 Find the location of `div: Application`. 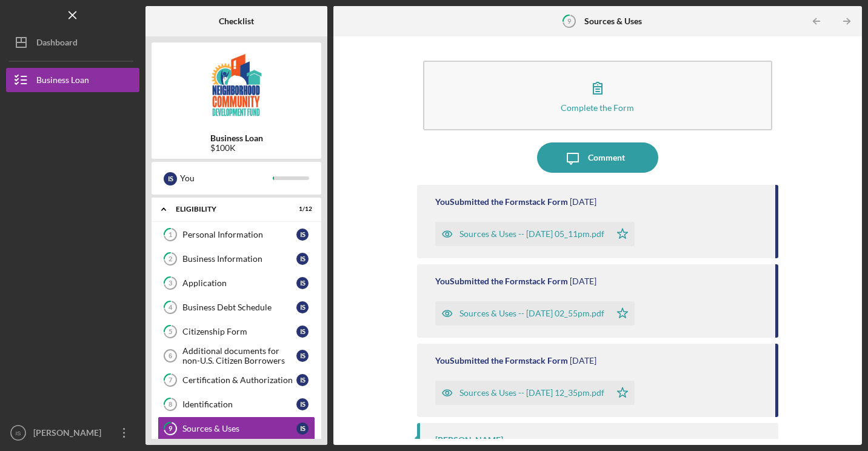

div: Application is located at coordinates (239, 284).